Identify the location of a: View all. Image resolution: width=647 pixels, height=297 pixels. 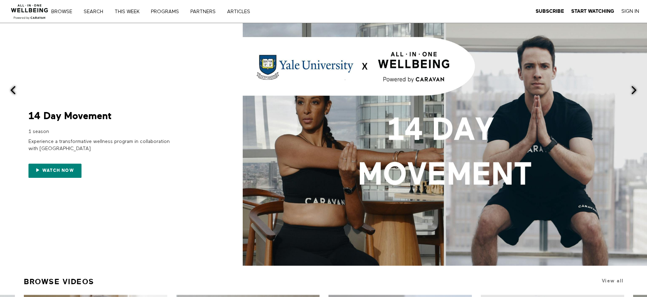
(613, 281).